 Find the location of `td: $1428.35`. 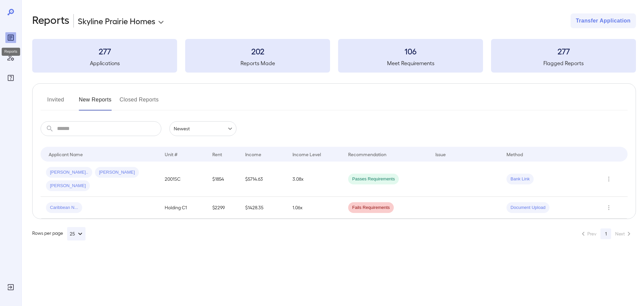

td: $1428.35 is located at coordinates (264, 208).